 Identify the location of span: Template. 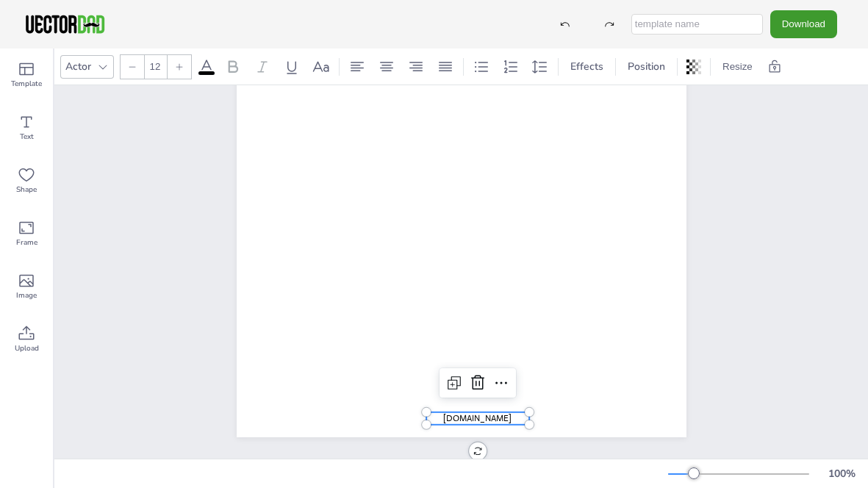
(27, 84).